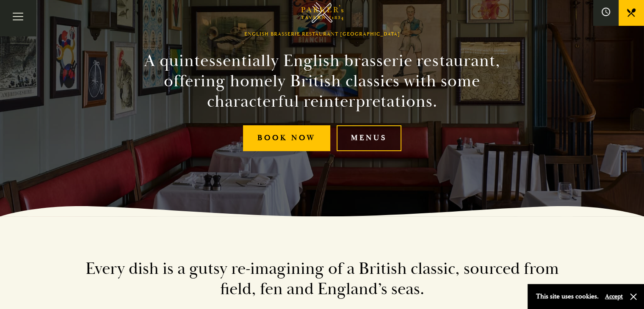 This screenshot has height=309, width=644. I want to click on h2: Every dish is a gutsy re-imagining of a British classic, sourced from field, fen and England’s seas., so click(322, 279).